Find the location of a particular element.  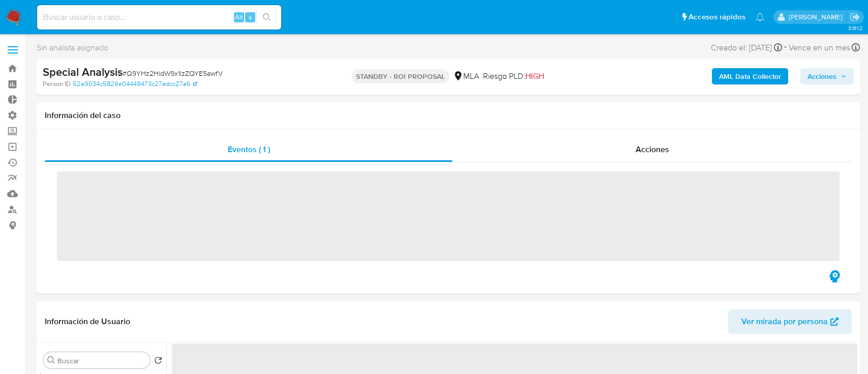

b: Special Analysis is located at coordinates (82, 72).